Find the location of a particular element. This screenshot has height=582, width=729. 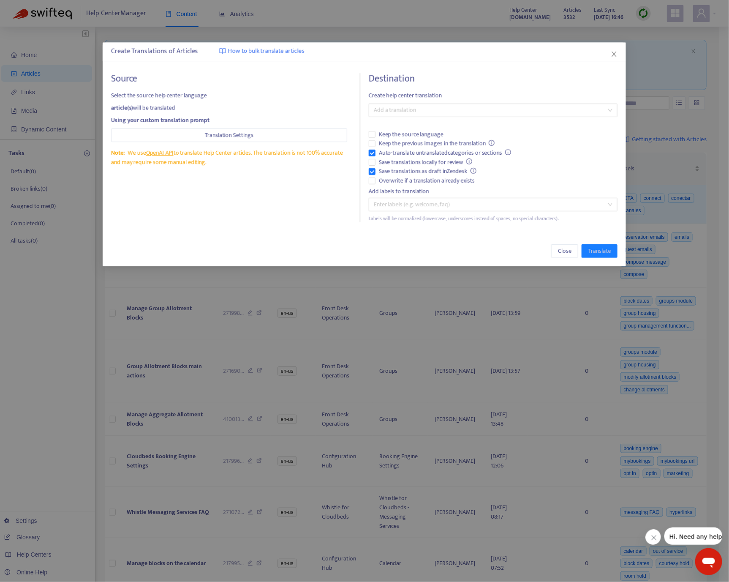

div: We use to translate Help Center articles. The translation is not 100% accurate and may require so... is located at coordinates (229, 158).